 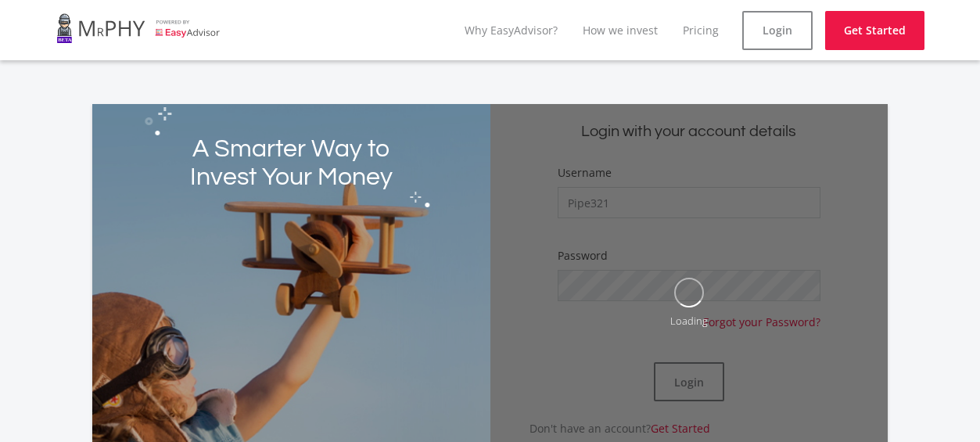 What do you see at coordinates (874, 30) in the screenshot?
I see `a: Get Started` at bounding box center [874, 30].